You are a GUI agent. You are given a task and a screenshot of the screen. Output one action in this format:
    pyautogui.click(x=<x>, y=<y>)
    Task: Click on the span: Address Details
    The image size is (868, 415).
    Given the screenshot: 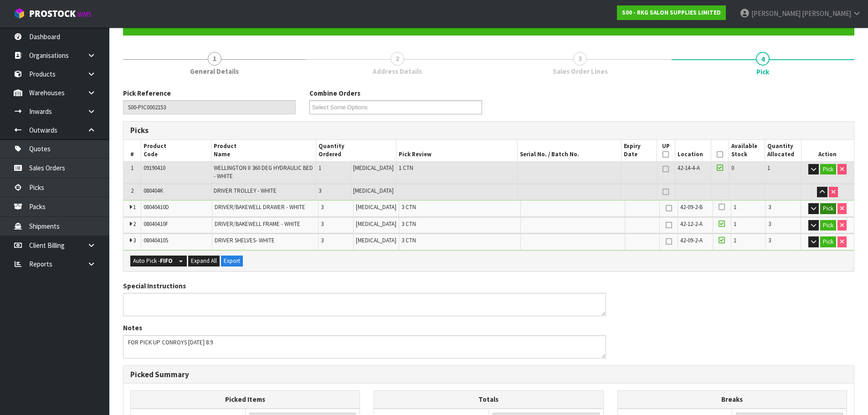 What is the action you would take?
    pyautogui.click(x=397, y=71)
    